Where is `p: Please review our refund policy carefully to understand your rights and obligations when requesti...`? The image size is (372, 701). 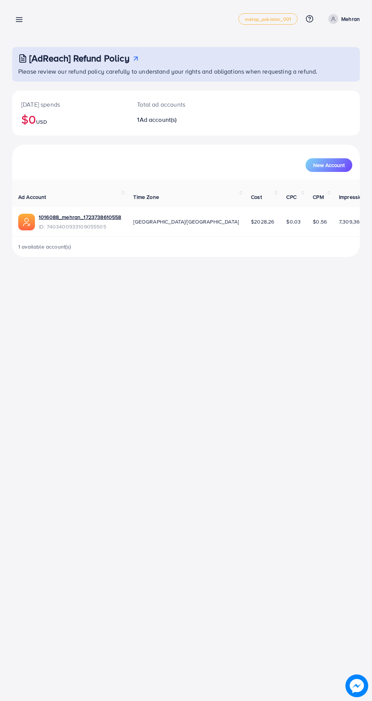
p: Please review our refund policy carefully to understand your rights and obligations when requesti... is located at coordinates (187, 71).